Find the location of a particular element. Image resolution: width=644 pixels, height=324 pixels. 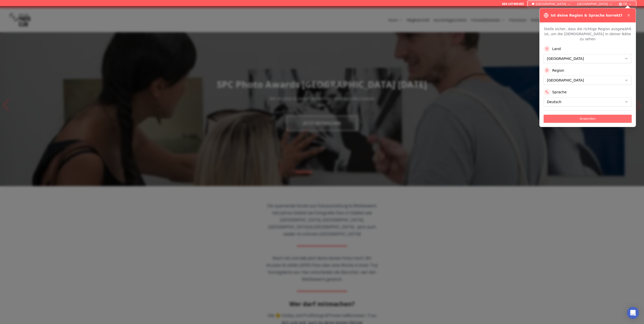

button: DE is located at coordinates (625, 4).